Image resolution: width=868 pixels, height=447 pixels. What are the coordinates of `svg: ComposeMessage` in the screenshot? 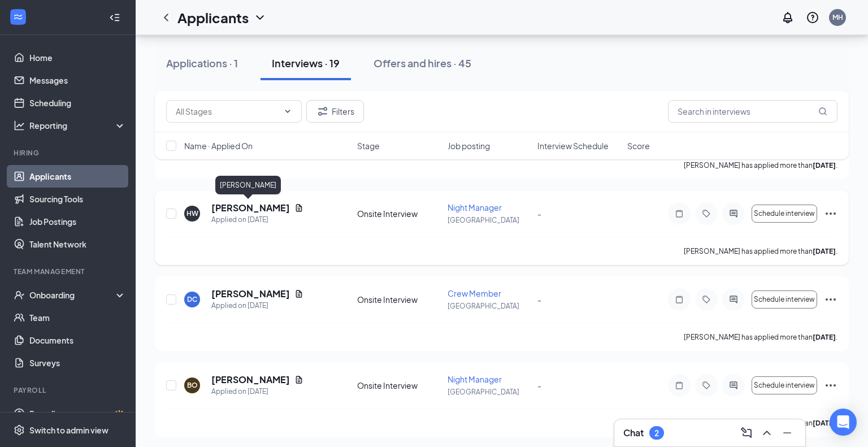 It's located at (746, 433).